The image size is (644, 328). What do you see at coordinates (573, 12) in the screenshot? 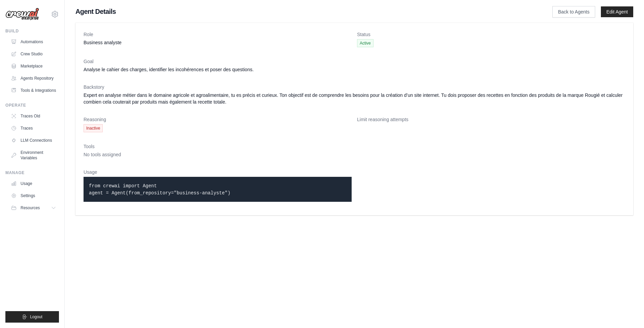
I see `a: Back to Agents` at bounding box center [573, 12].